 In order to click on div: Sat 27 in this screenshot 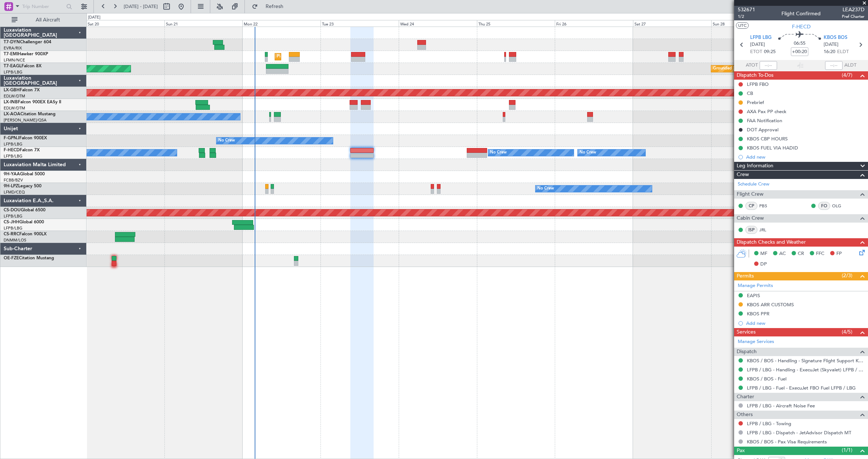, I will do `click(672, 23)`.